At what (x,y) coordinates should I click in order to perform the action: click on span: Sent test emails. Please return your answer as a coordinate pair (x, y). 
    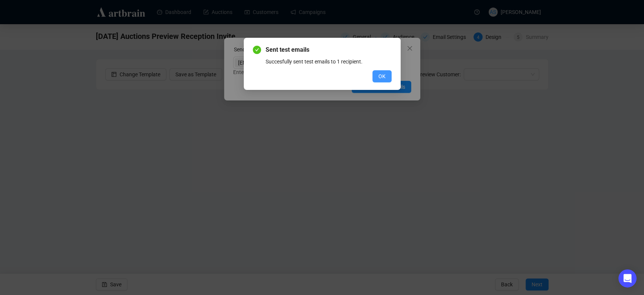
    Looking at the image, I should click on (328, 50).